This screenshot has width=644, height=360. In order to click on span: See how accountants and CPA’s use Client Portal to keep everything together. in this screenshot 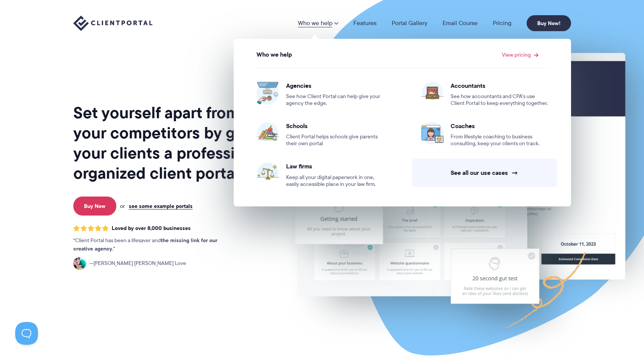, I will do `click(499, 100)`.